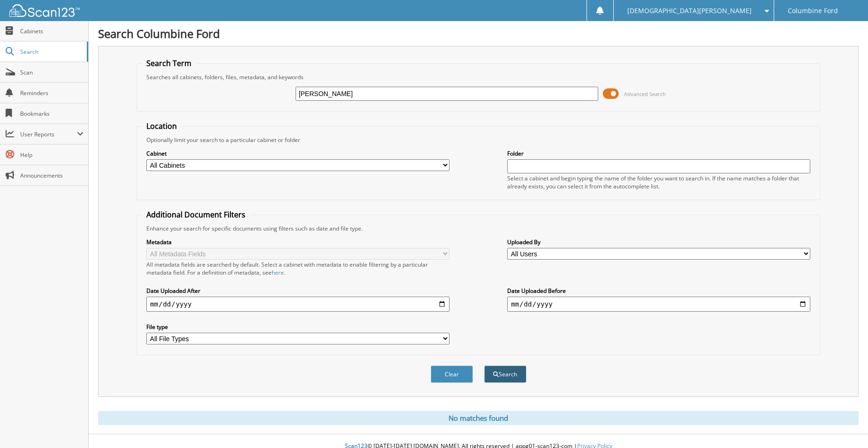 This screenshot has height=448, width=868. Describe the element at coordinates (659, 183) in the screenshot. I see `div: Select a cabinet and begin typing the name of the folder you want to search in. If the name match...` at that location.